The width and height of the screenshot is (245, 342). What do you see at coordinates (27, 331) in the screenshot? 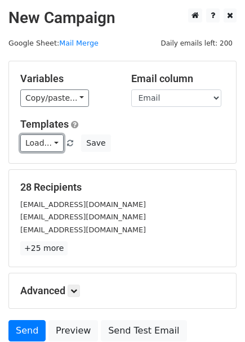
I see `a: Send` at bounding box center [27, 331].